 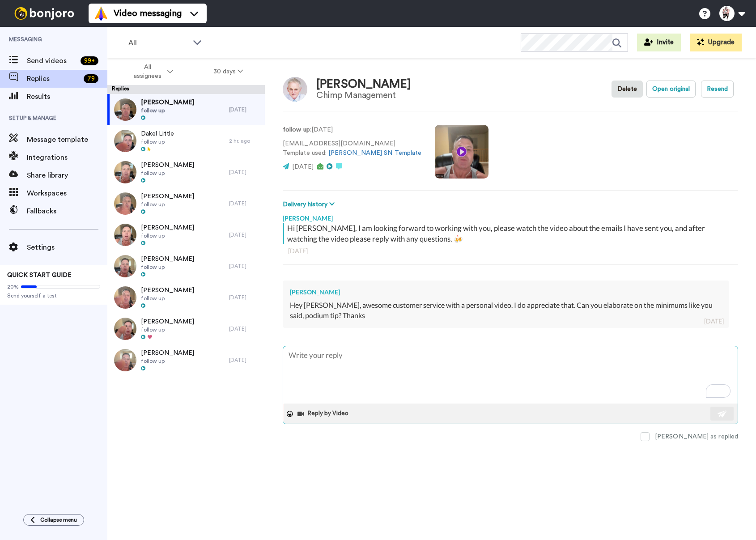 I want to click on img: Image of Steve Peters, so click(x=295, y=89).